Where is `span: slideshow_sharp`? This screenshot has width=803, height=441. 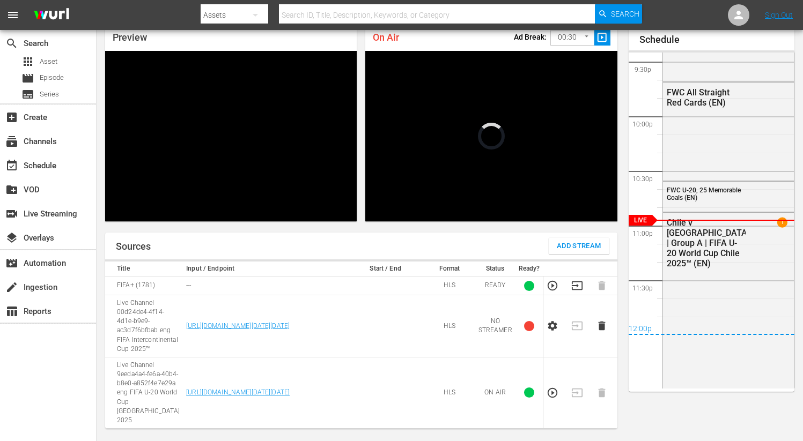 span: slideshow_sharp is located at coordinates (601, 38).